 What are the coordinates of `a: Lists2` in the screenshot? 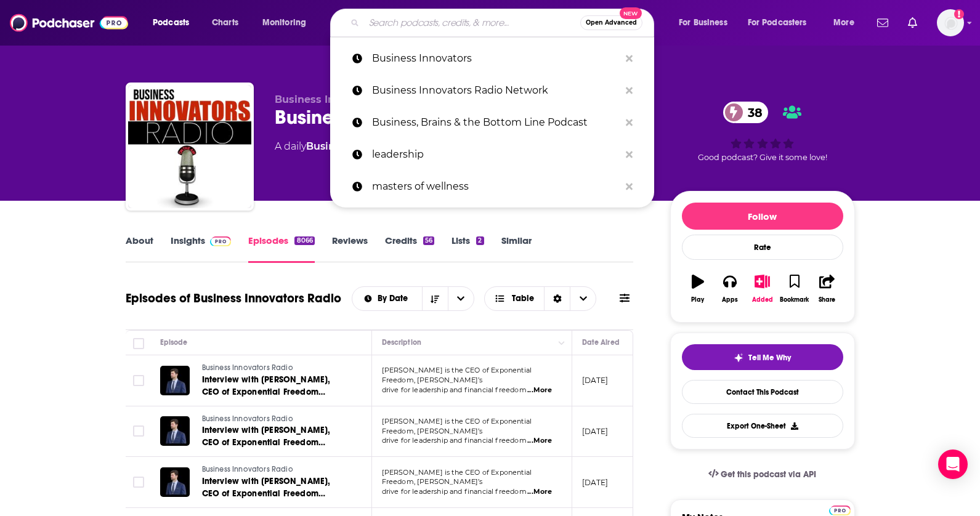 It's located at (468, 249).